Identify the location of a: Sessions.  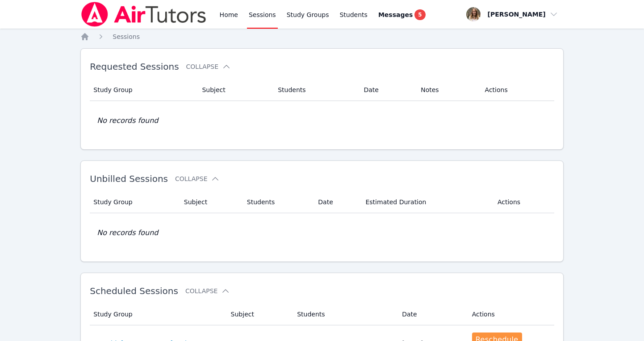
(126, 37).